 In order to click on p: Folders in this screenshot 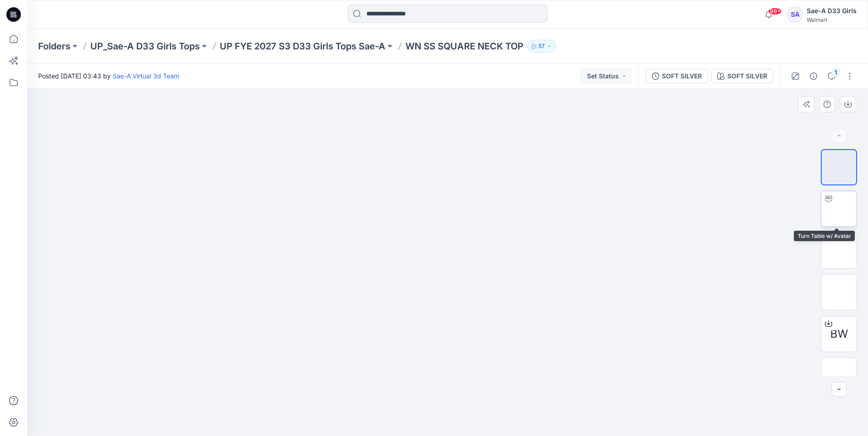, I will do `click(54, 46)`.